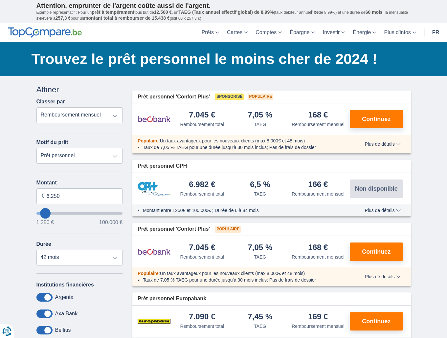  What do you see at coordinates (65, 285) in the screenshot?
I see `label: Institutions financières` at bounding box center [65, 285].